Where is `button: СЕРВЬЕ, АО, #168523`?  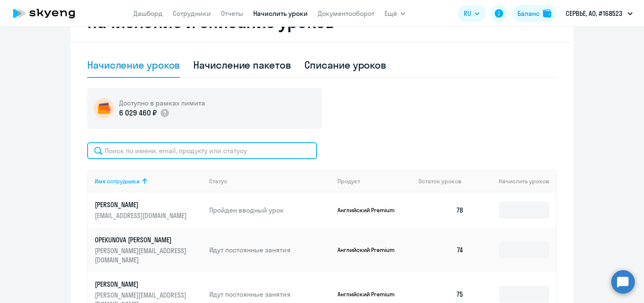
button: СЕРВЬЕ, АО, #168523 is located at coordinates (599, 13).